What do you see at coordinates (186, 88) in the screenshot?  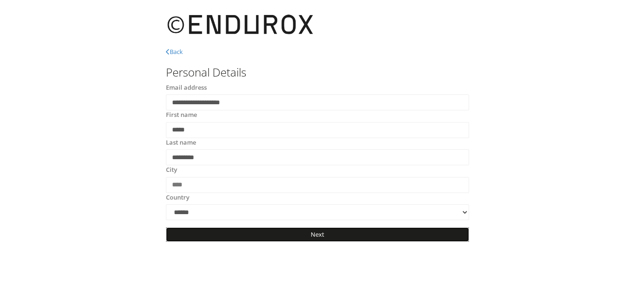 I see `label: Email address` at bounding box center [186, 88].